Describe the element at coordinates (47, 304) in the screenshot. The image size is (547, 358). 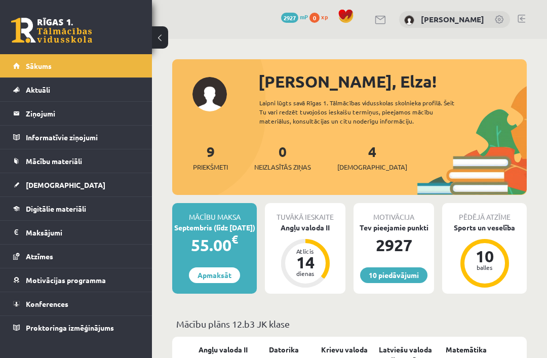
I see `span: Konferences` at that location.